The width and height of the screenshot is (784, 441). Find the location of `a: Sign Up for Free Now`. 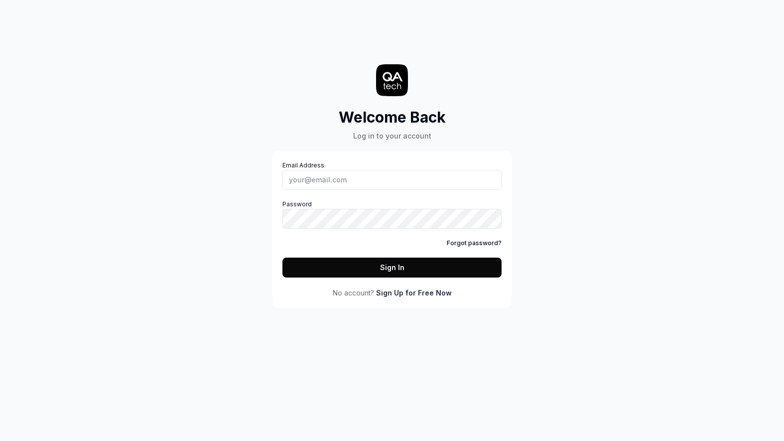

a: Sign Up for Free Now is located at coordinates (414, 293).